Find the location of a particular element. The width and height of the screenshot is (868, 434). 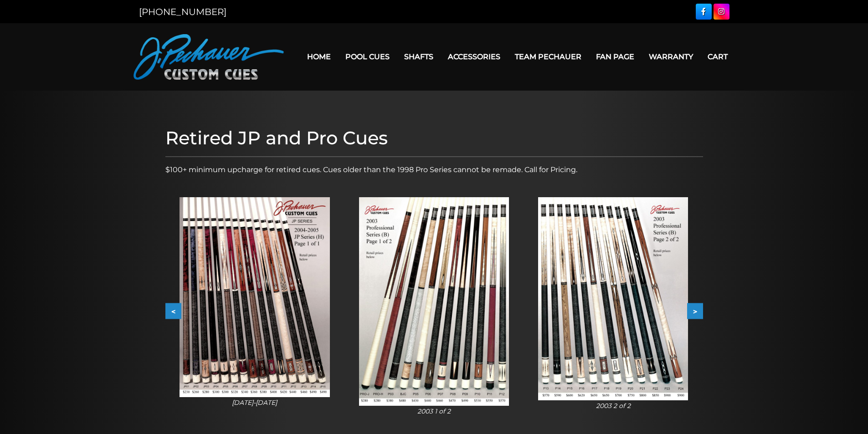

a: Pool Cues is located at coordinates (367, 57).